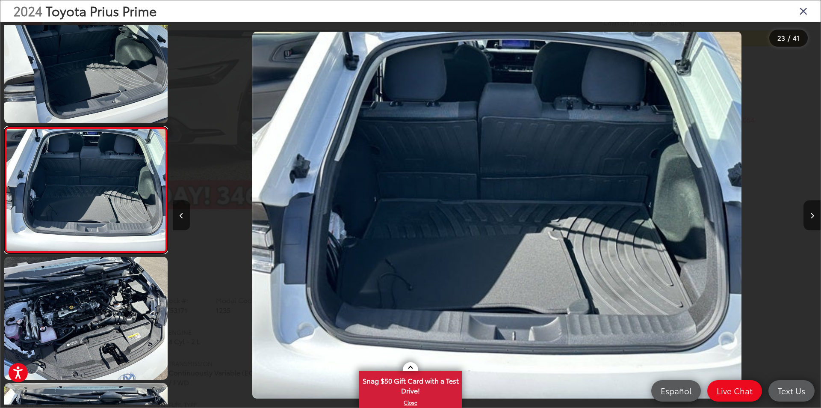 This screenshot has width=821, height=408. What do you see at coordinates (792, 390) in the screenshot?
I see `span: Text Us` at bounding box center [792, 390].